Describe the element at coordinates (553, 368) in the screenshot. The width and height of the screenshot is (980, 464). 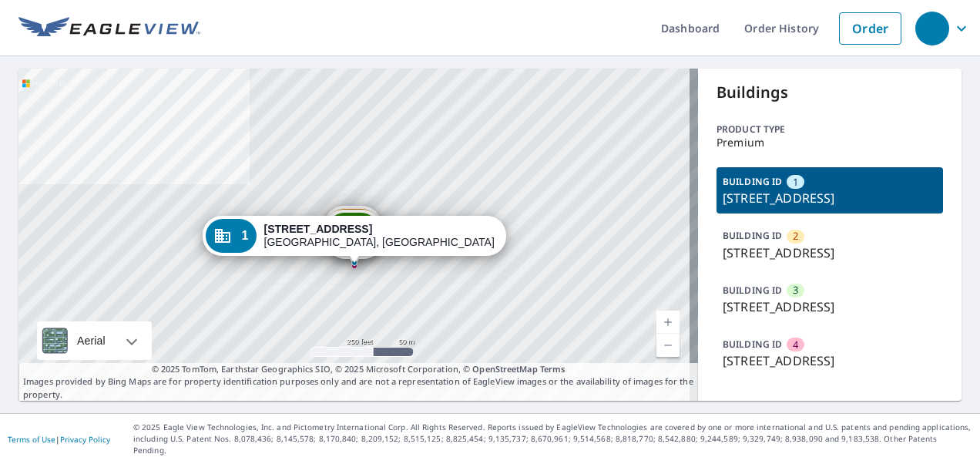
I see `a: Terms` at that location.